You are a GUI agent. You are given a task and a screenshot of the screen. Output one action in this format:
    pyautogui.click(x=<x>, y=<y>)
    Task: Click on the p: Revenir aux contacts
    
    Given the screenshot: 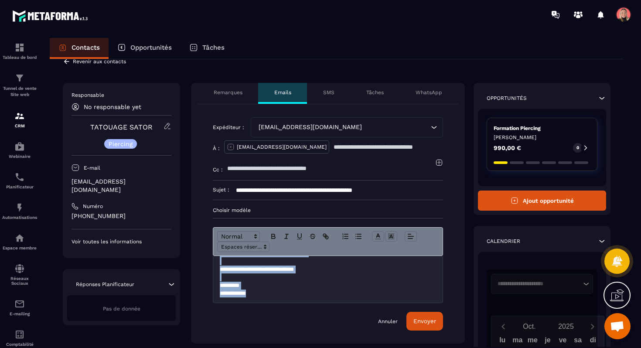 What is the action you would take?
    pyautogui.click(x=99, y=61)
    